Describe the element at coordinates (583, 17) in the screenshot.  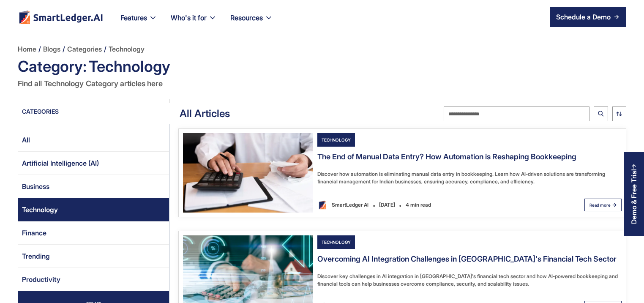
I see `div: Schedule a Demo` at that location.